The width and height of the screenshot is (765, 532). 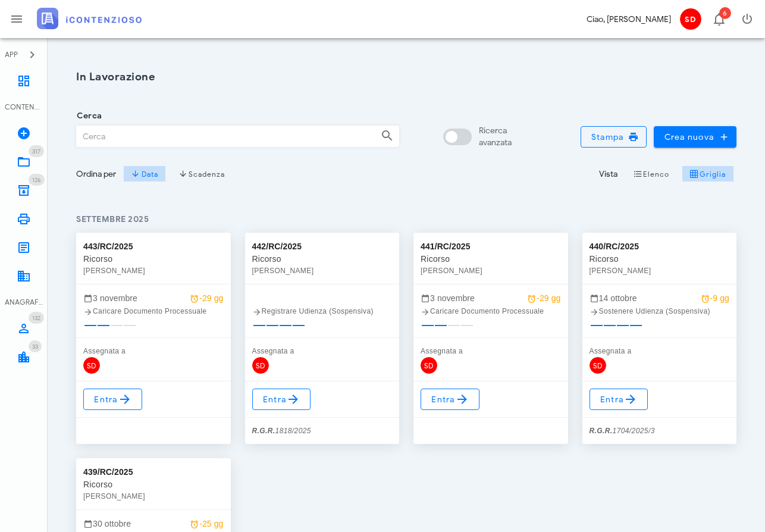 I want to click on div: 441/RC/2025, so click(x=445, y=246).